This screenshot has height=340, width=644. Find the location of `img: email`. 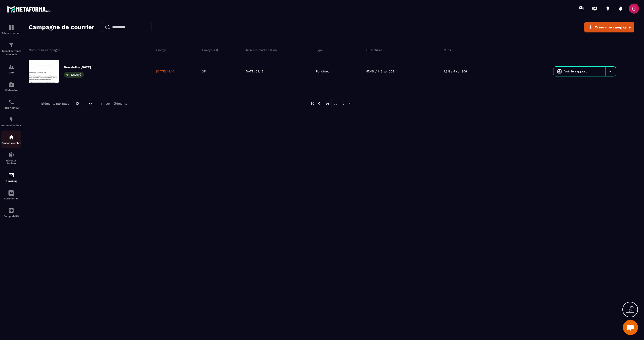

img: email is located at coordinates (11, 175).